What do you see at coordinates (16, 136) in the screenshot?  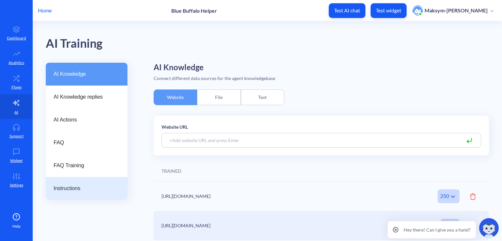 I see `p: Support` at bounding box center [16, 136].